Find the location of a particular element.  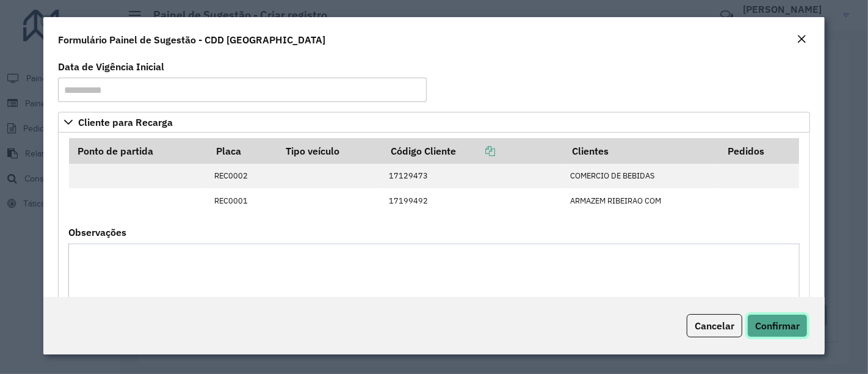

span: Cancelar is located at coordinates (714, 326).